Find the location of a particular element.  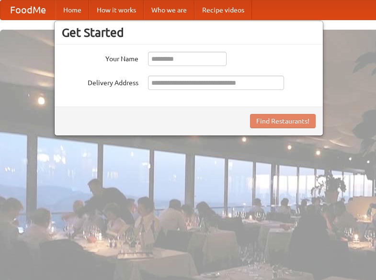

a: How it works is located at coordinates (116, 10).